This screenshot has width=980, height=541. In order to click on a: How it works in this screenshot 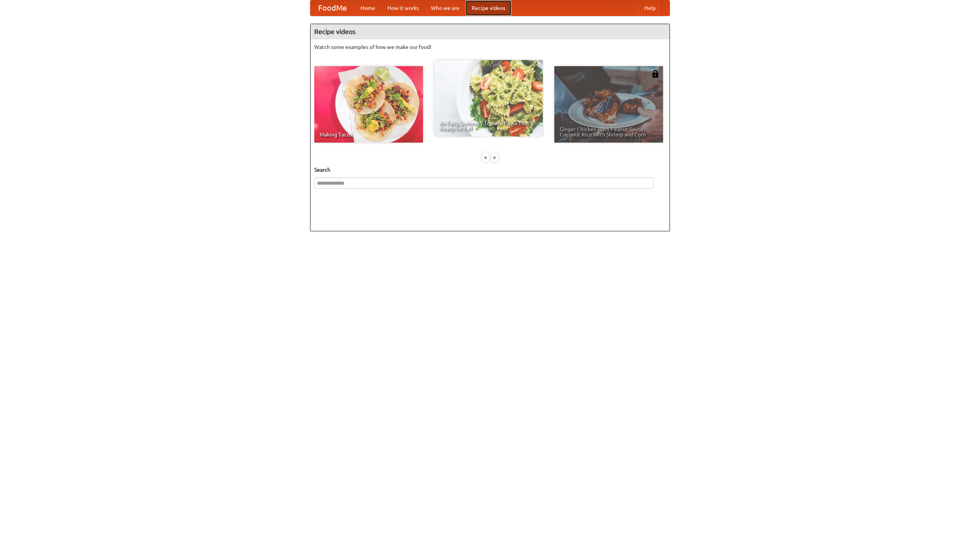, I will do `click(403, 8)`.